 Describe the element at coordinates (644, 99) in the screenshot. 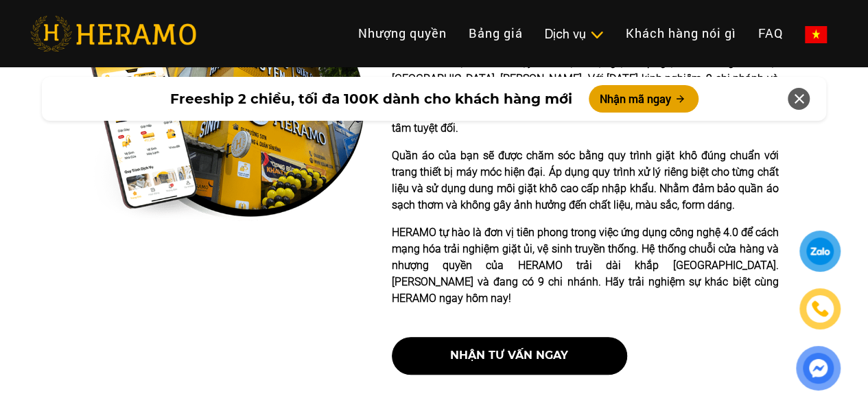

I see `button: Nhận mã ngay` at that location.